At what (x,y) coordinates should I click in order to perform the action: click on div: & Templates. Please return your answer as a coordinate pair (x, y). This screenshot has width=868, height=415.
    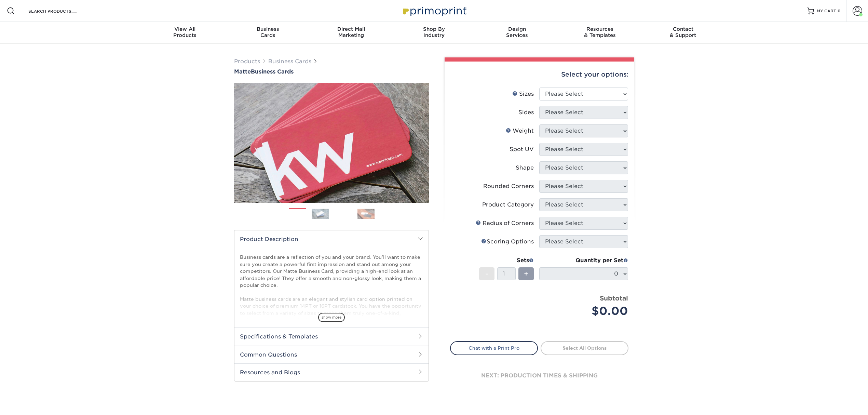
    Looking at the image, I should click on (600, 32).